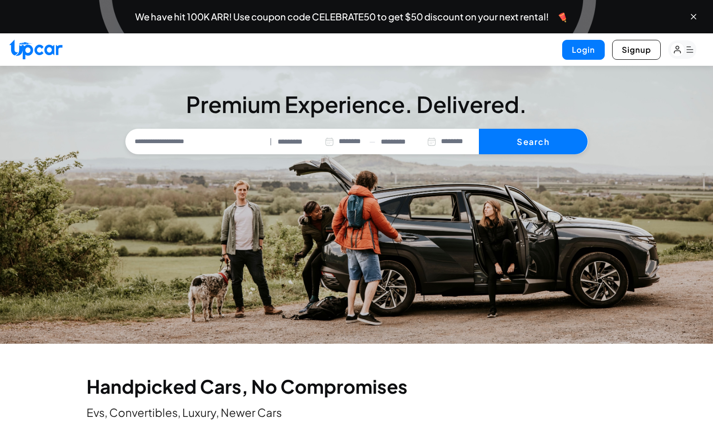  I want to click on span: We have hit 100K ARR! Use coupon code CELEBRATE50 to get $50 discount on your next rental!, so click(342, 17).